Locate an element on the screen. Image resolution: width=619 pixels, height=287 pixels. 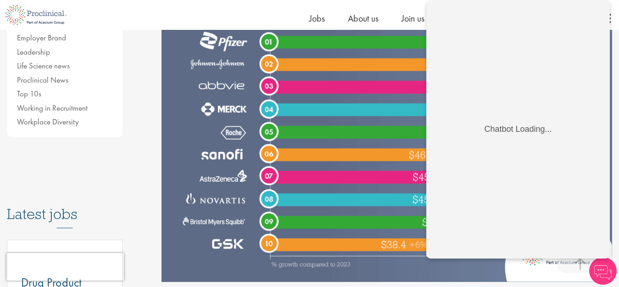
h3: Latest jobs is located at coordinates (65, 205).